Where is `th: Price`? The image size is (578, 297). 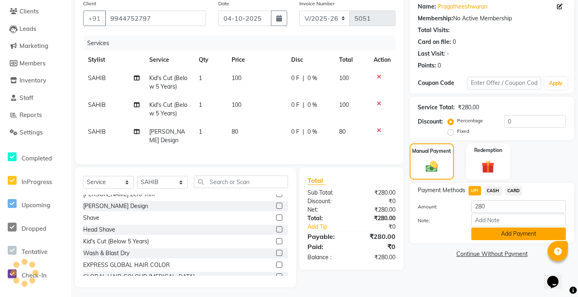 th: Price is located at coordinates (256, 60).